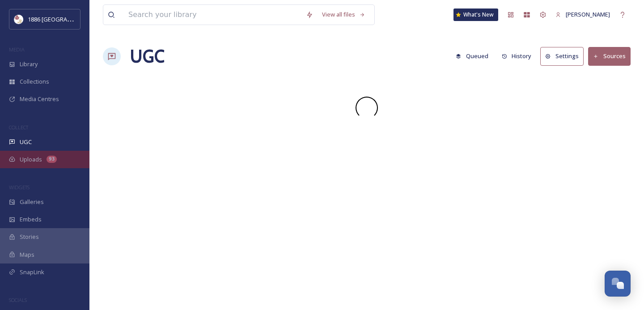  What do you see at coordinates (147, 56) in the screenshot?
I see `h1: UGC` at bounding box center [147, 56].